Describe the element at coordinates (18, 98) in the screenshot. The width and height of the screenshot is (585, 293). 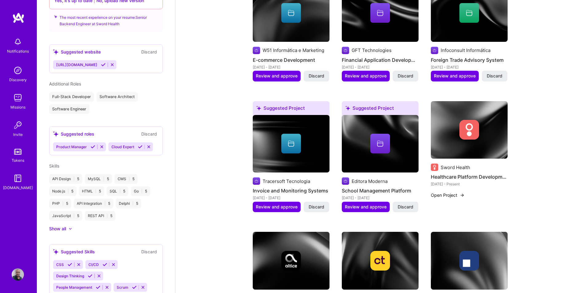
I see `img: teamwork` at that location.